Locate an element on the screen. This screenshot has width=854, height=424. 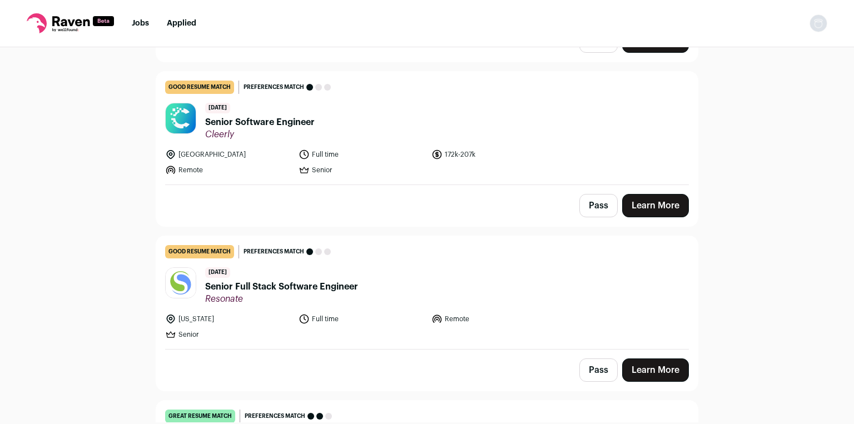
span: Senior Software Engineer is located at coordinates (260, 122).